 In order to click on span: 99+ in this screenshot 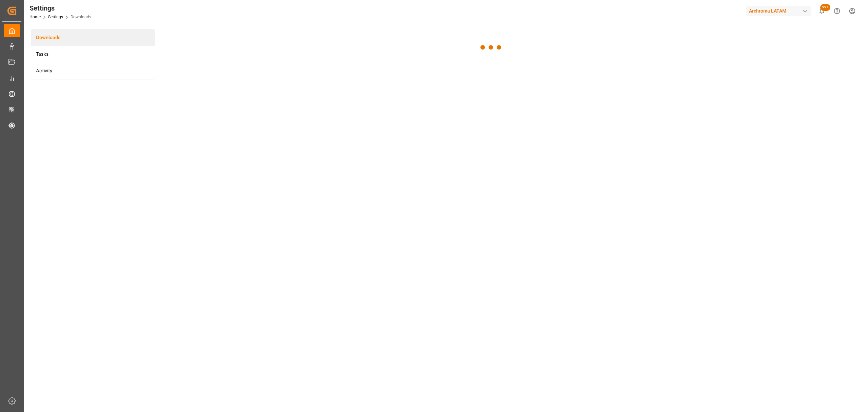, I will do `click(826, 8)`.